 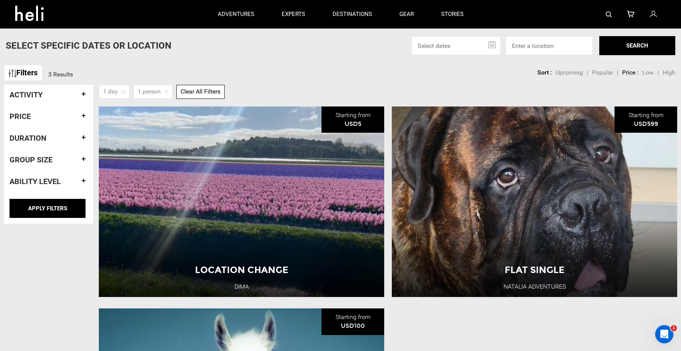 What do you see at coordinates (236, 14) in the screenshot?
I see `p: adventures` at bounding box center [236, 14].